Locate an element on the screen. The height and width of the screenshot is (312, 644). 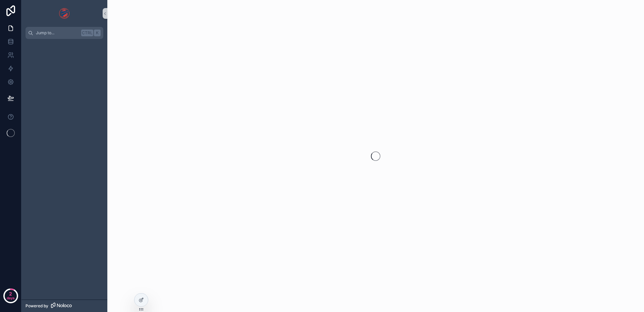
p: days is located at coordinates (11, 298).